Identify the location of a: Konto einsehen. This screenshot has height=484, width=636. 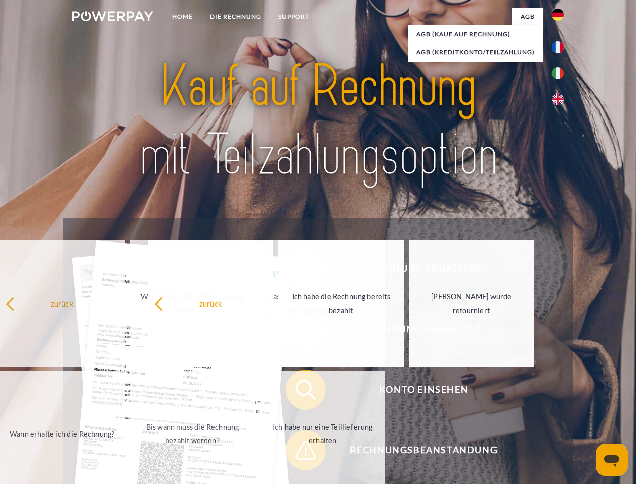
(417, 389).